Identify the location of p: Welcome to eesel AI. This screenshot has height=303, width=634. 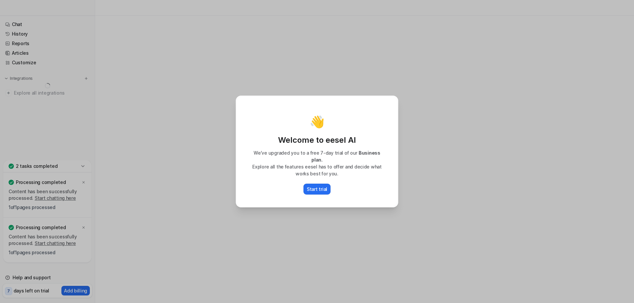
(317, 140).